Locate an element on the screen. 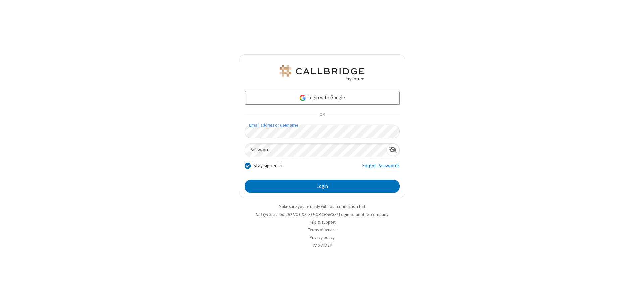 This screenshot has height=308, width=644. img: google-icon.png is located at coordinates (303, 98).